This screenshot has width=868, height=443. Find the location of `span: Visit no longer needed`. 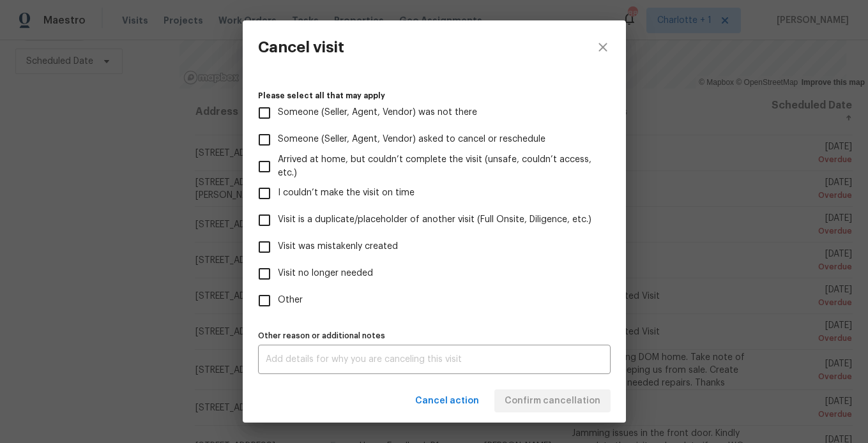

span: Visit no longer needed is located at coordinates (325, 274).